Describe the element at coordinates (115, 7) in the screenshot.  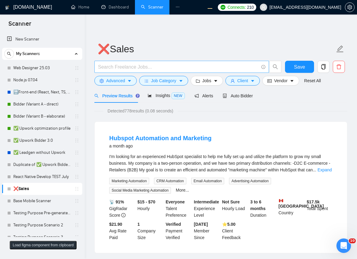
I see `a: dashboardDashboard` at that location.